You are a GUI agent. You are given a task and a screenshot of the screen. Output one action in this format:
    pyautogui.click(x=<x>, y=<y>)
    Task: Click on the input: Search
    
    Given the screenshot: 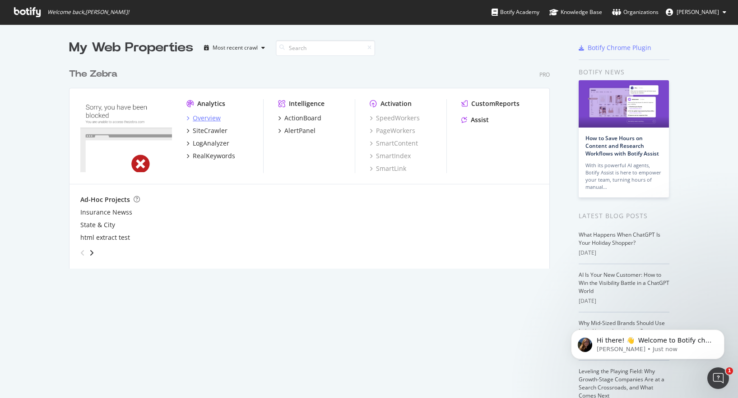 What is the action you would take?
    pyautogui.click(x=325, y=48)
    